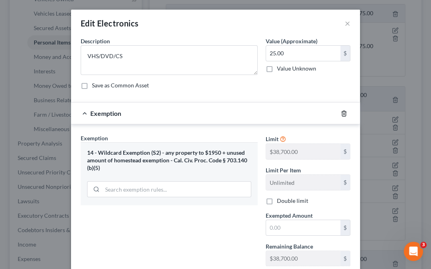 The width and height of the screenshot is (431, 269). I want to click on label: Value (Approximate), so click(292, 41).